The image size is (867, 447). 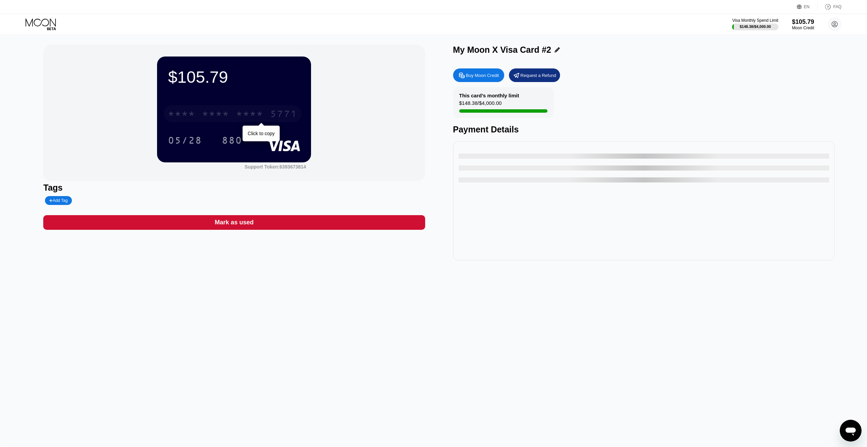 What do you see at coordinates (755, 20) in the screenshot?
I see `div: Visa Monthly Spend Limit` at bounding box center [755, 20].